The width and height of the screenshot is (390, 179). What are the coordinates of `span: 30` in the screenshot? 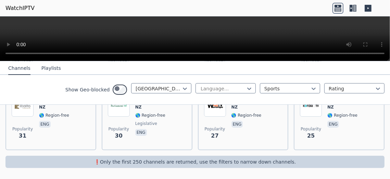 It's located at (119, 136).